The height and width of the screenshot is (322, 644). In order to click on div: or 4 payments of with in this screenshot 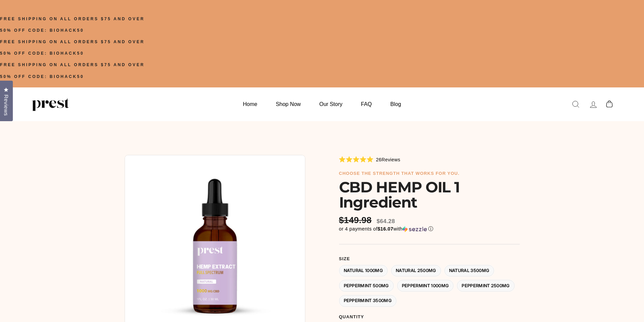, I will do `click(429, 229)`.